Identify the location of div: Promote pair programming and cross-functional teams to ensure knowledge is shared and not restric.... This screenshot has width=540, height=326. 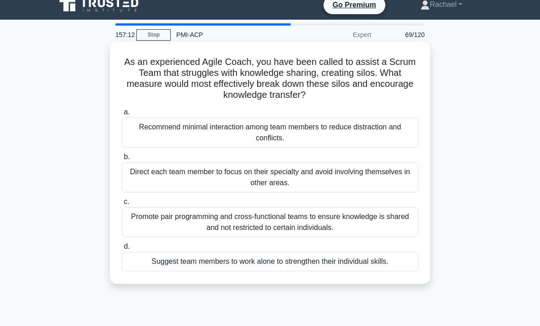
(270, 222).